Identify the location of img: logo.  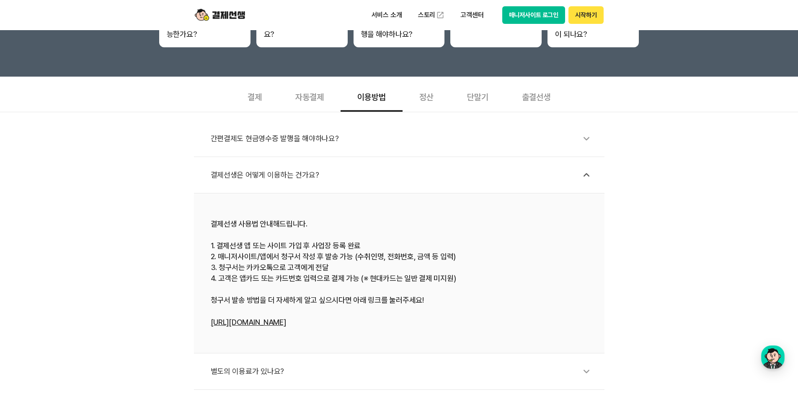
(220, 15).